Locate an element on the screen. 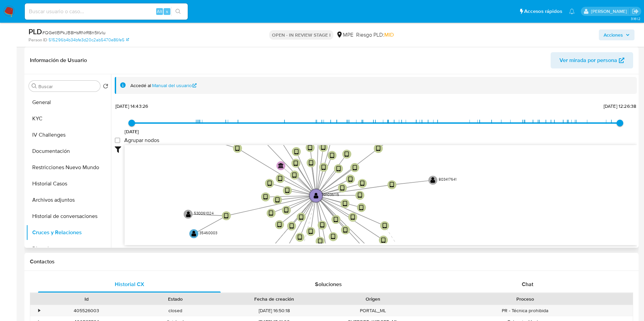 The width and height of the screenshot is (644, 321). input: Buscar is located at coordinates (68, 86).